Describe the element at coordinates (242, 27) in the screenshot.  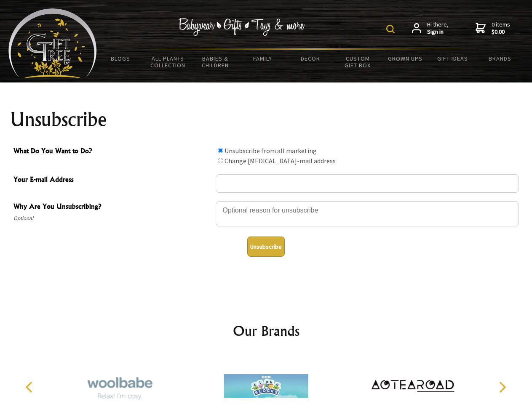
I see `img: Babywear - Gifts - Toys & more` at that location.